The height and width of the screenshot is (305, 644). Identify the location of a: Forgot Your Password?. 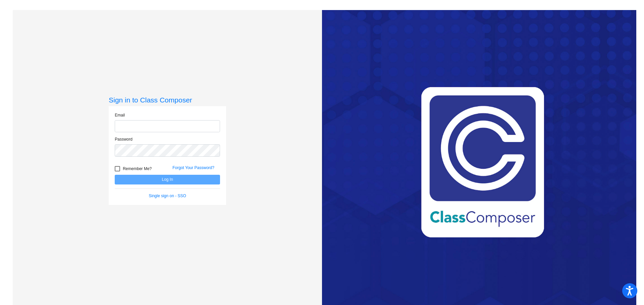
(193, 168).